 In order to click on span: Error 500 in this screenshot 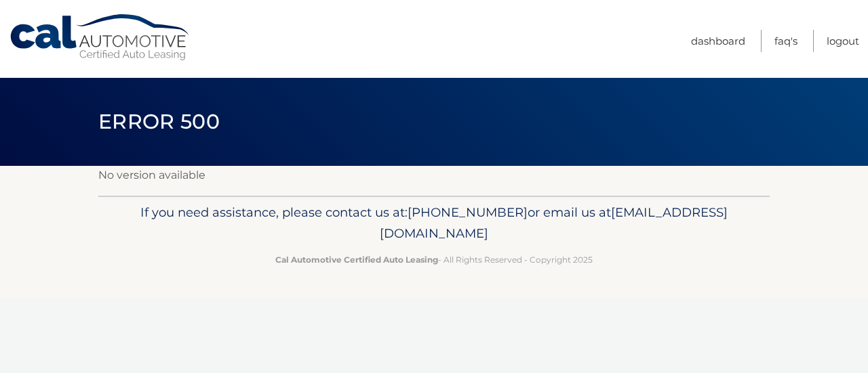, I will do `click(158, 122)`.